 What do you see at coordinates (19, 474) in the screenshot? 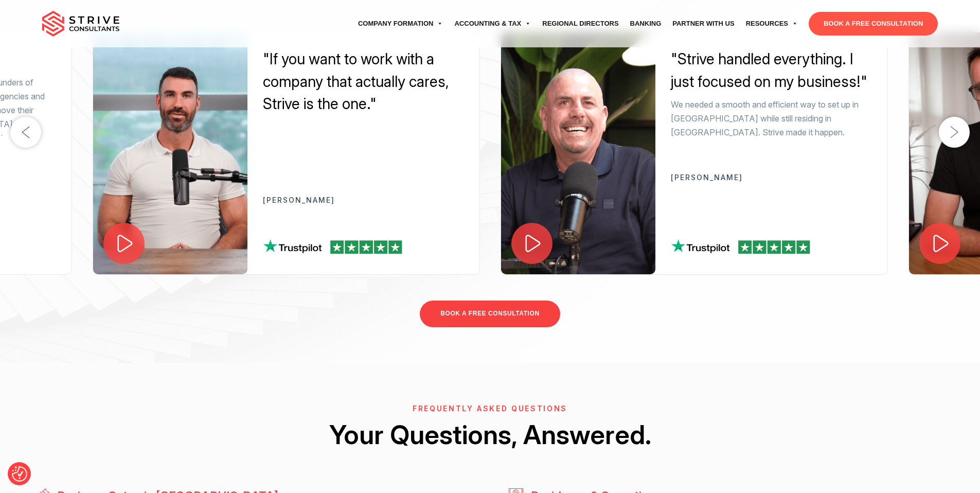
I see `button: Consent Preferences` at bounding box center [19, 474].